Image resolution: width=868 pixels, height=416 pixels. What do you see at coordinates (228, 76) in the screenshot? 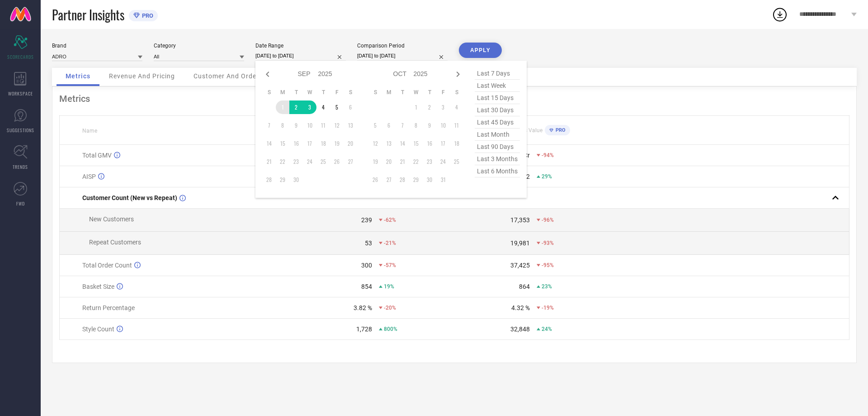
I see `span: Customer And Orders` at bounding box center [228, 76].